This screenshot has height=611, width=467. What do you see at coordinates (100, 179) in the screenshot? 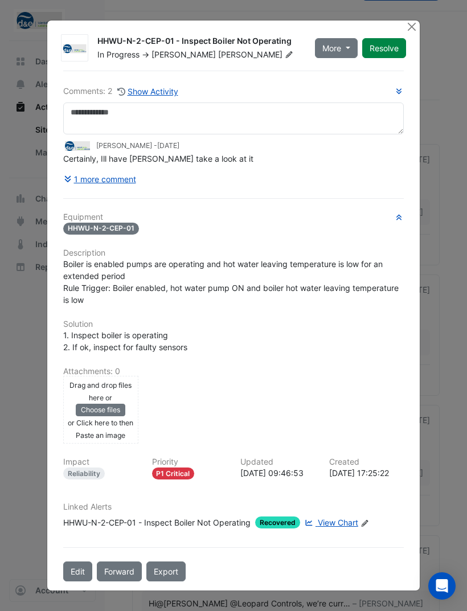
I see `button: 1 more comment` at bounding box center [100, 179].